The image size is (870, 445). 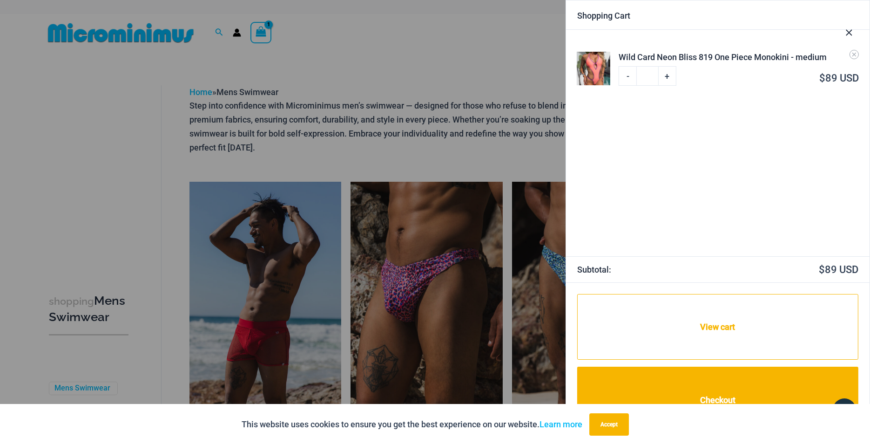 What do you see at coordinates (849, 31) in the screenshot?
I see `button: Close Cart Drawer` at bounding box center [849, 31].